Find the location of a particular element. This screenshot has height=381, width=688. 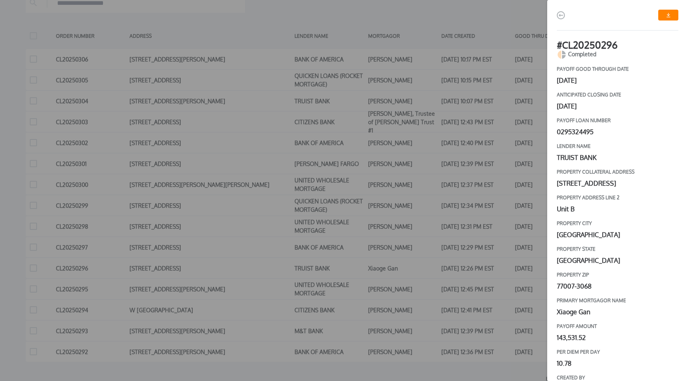

label: Per diem per day is located at coordinates (617, 352).